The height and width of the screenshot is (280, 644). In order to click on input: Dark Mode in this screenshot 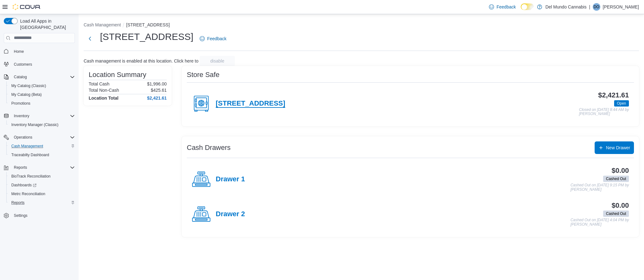, I will do `click(528, 7)`.